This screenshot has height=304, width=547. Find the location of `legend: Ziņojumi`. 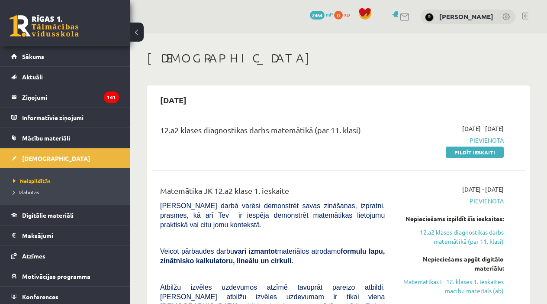

legend: Ziņojumi is located at coordinates (71, 97).